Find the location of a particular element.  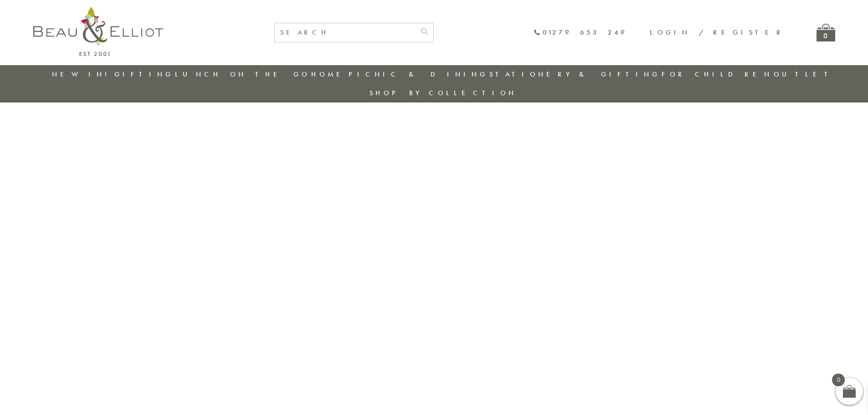

img: logo is located at coordinates (98, 32).